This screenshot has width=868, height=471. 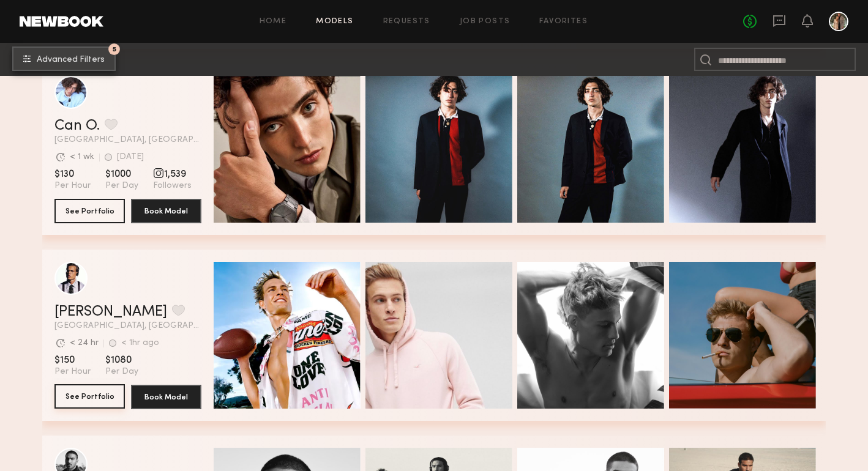 I want to click on a: Requests, so click(x=406, y=21).